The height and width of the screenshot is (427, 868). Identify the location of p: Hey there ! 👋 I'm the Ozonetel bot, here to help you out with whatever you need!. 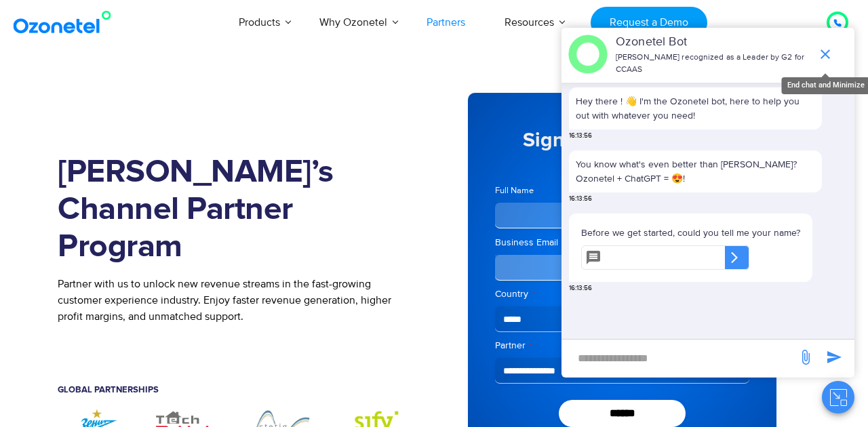
(695, 108).